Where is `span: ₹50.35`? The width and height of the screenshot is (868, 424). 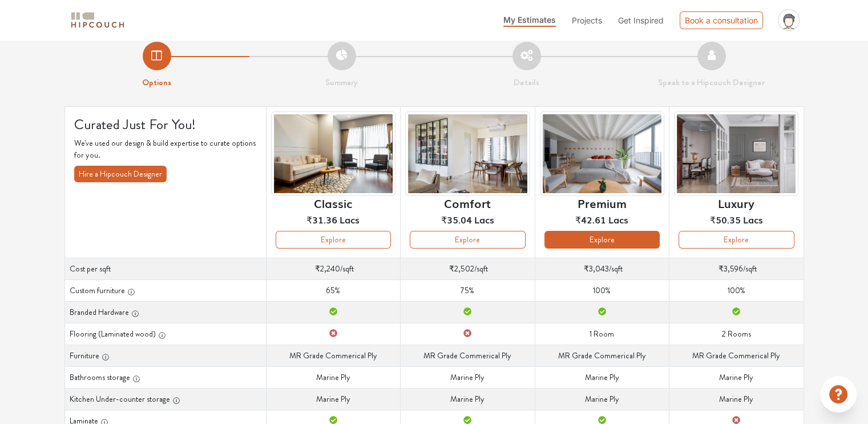
span: ₹50.35 is located at coordinates (725, 220).